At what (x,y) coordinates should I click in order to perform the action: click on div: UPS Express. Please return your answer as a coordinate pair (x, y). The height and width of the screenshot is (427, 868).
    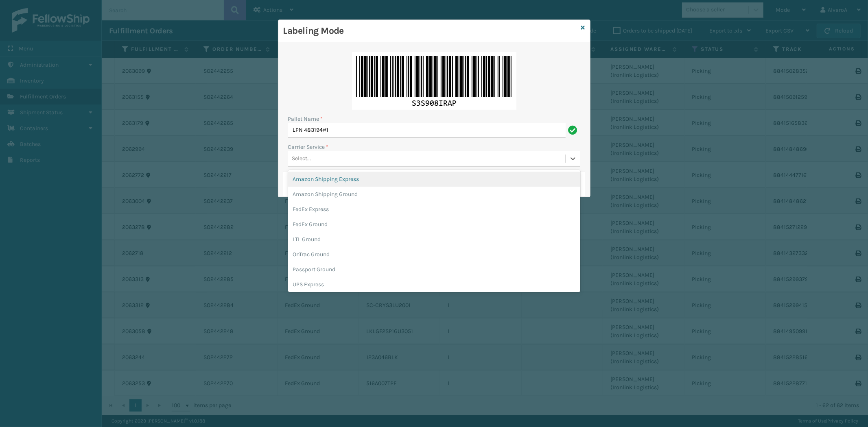
    Looking at the image, I should click on (434, 284).